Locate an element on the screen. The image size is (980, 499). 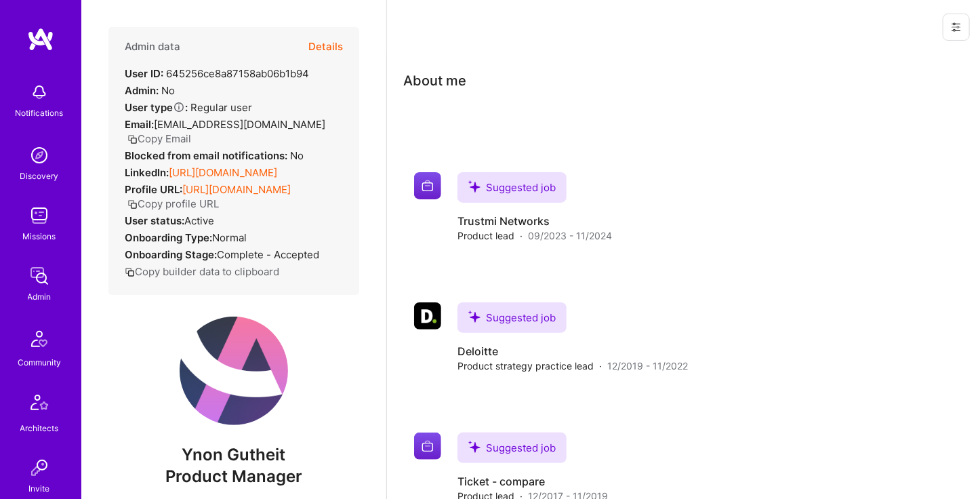
strong: User type : is located at coordinates (156, 107).